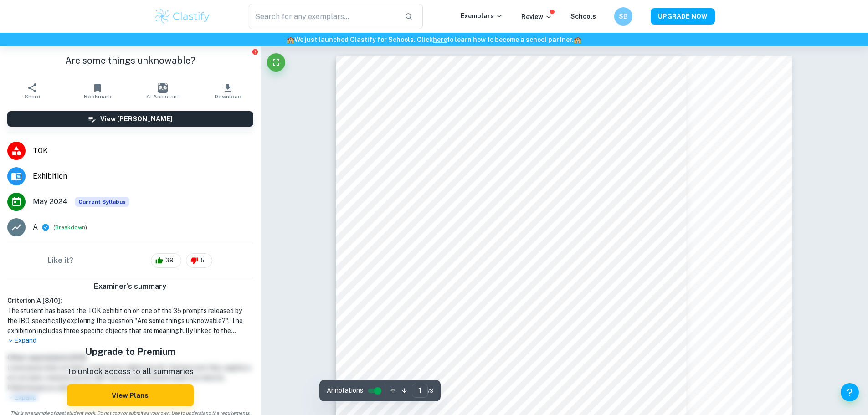  I want to click on a: Clastify logo, so click(182, 16).